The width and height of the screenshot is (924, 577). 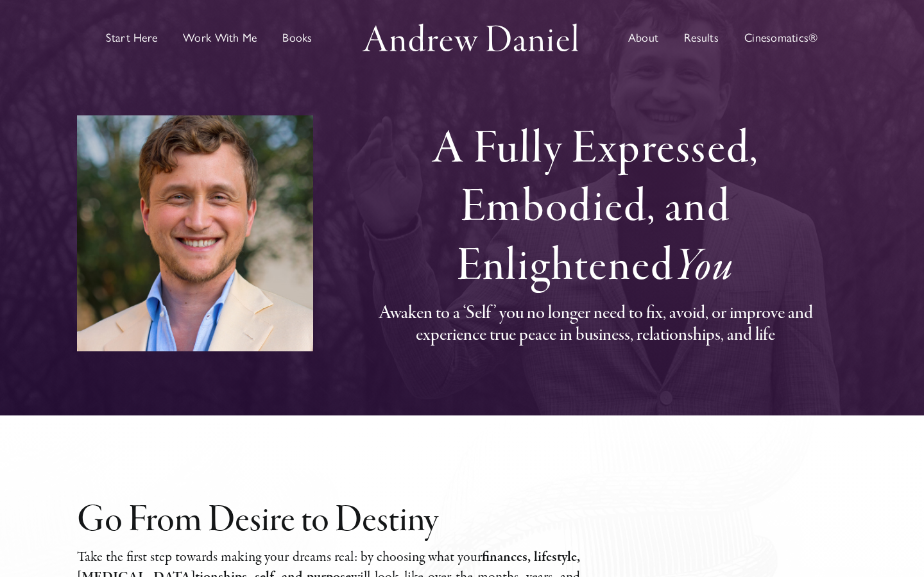 What do you see at coordinates (328, 521) in the screenshot?
I see `h2: Go From Desire to Destiny` at bounding box center [328, 521].